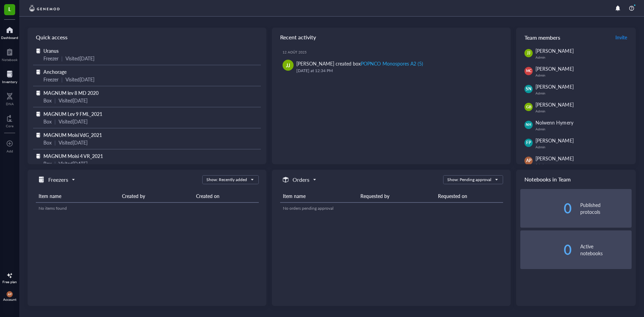 The width and height of the screenshot is (644, 317). I want to click on div: Quick access, so click(147, 37).